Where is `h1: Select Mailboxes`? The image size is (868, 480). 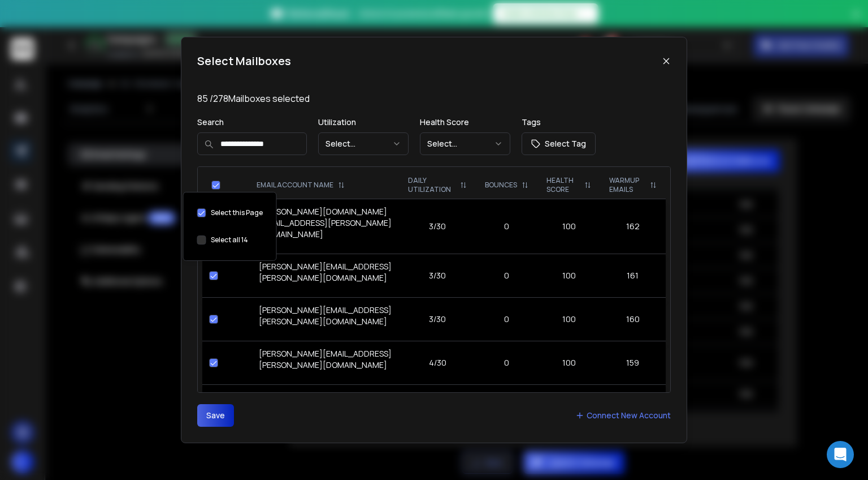 h1: Select Mailboxes is located at coordinates (245, 61).